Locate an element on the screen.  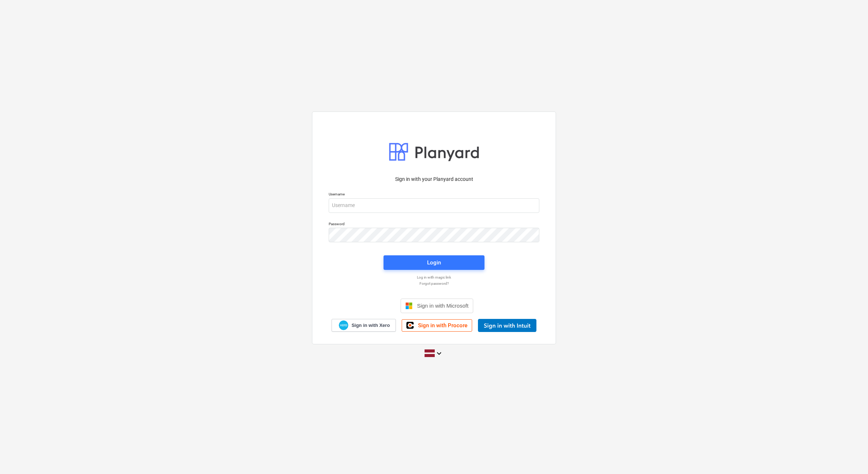
span: Sign in with Microsoft is located at coordinates (443, 305).